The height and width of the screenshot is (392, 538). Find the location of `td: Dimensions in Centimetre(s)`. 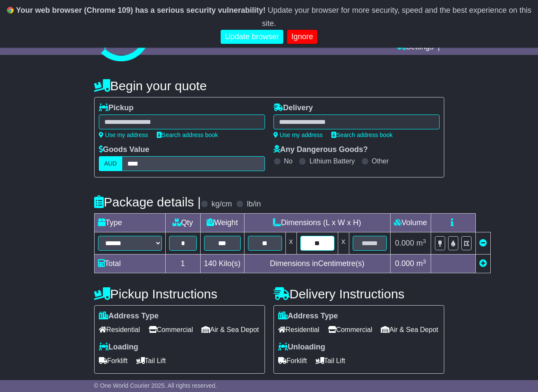

td: Dimensions in Centimetre(s) is located at coordinates (317, 264).